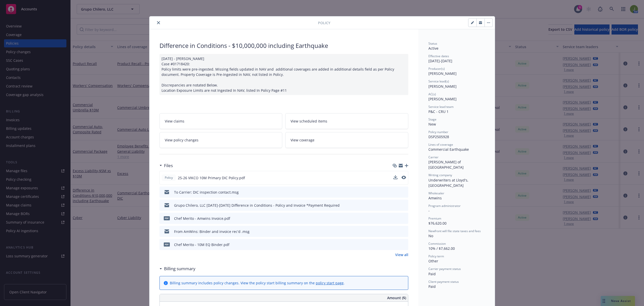  What do you see at coordinates (435, 218) in the screenshot?
I see `span: Premium` at bounding box center [435, 218].